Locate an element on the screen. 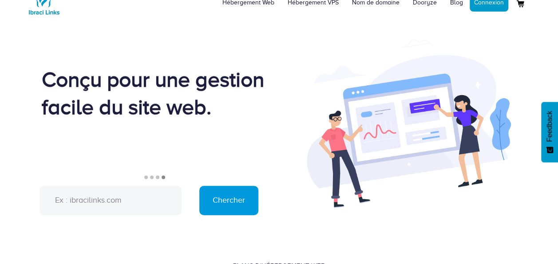 The width and height of the screenshot is (558, 264). div: Conçu pour une gestion facile du site web. is located at coordinates (154, 93).